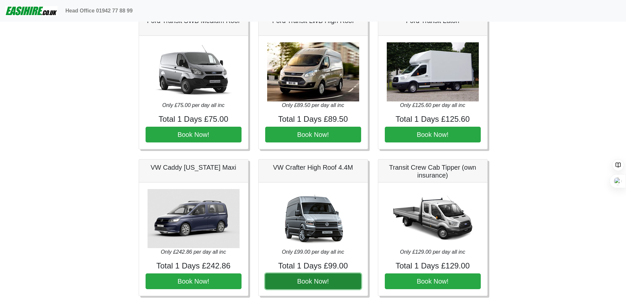  Describe the element at coordinates (313, 266) in the screenshot. I see `h4: Total 1 Days £99.00` at that location.